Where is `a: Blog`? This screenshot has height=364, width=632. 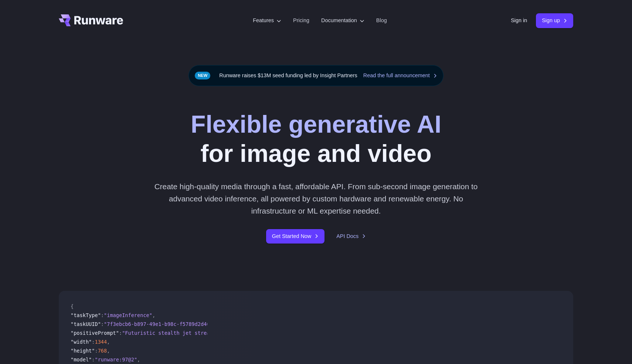
a: Blog is located at coordinates (382, 20).